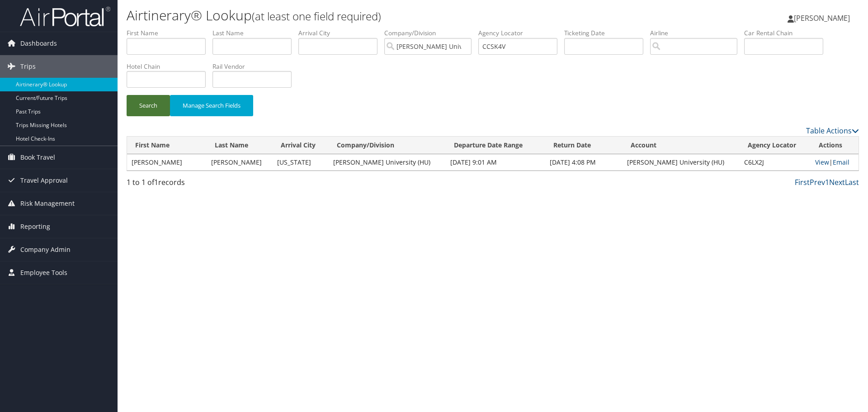 Image resolution: width=868 pixels, height=412 pixels. Describe the element at coordinates (44, 180) in the screenshot. I see `span: Travel Approval` at that location.